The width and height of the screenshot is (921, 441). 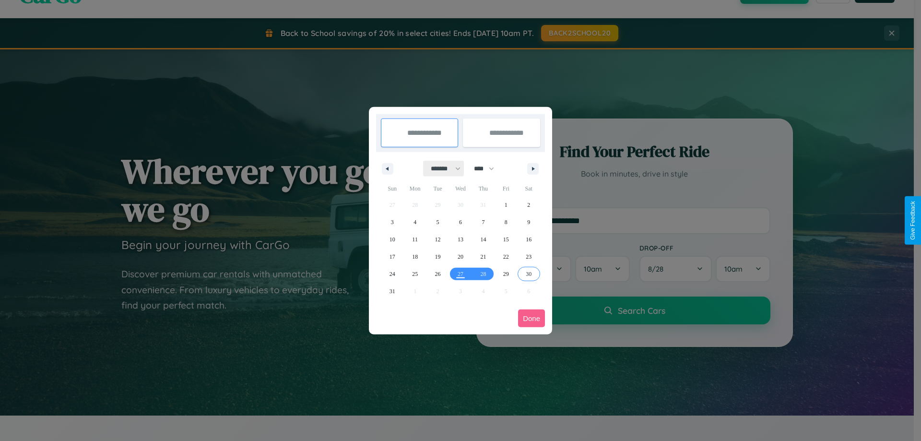 I want to click on span: 2, so click(x=529, y=205).